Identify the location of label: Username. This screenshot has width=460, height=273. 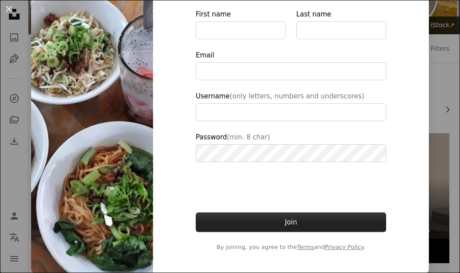
(291, 106).